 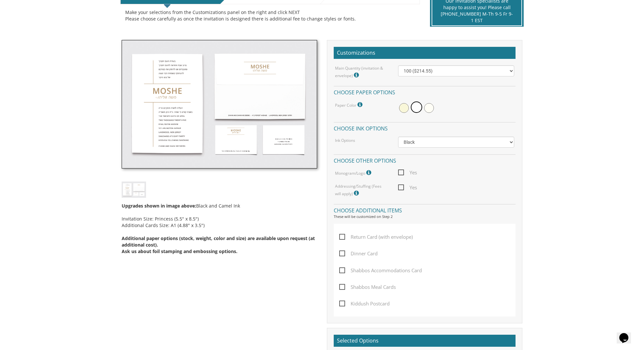 What do you see at coordinates (179, 251) in the screenshot?
I see `span: Ask us about foil stamping and embossing options.` at bounding box center [179, 251].